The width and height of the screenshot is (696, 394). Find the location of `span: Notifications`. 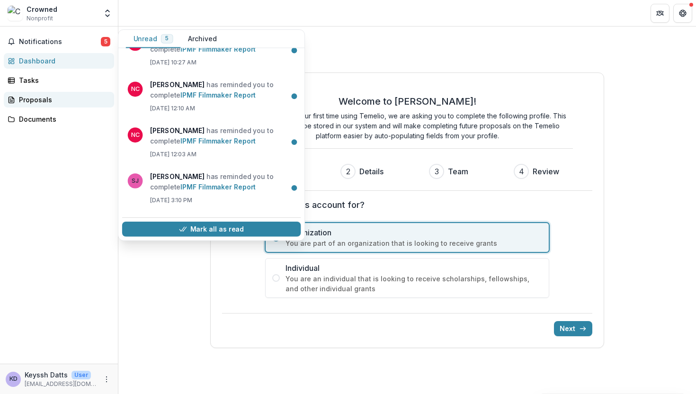

span: Notifications is located at coordinates (60, 42).